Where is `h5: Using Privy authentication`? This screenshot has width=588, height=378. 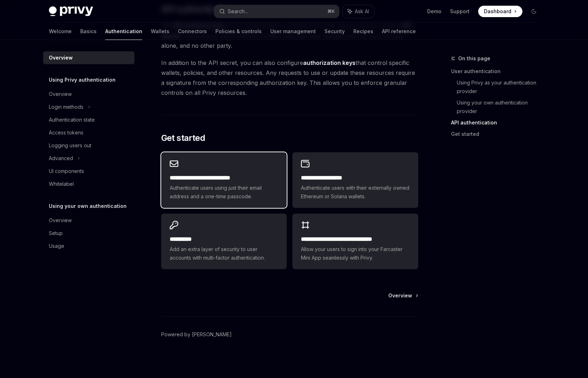 h5: Using Privy authentication is located at coordinates (82, 80).